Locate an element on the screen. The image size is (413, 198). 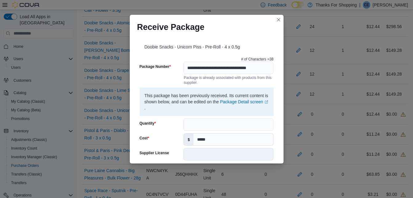
div: Package is already associated with products from this supplier. is located at coordinates (229, 79).